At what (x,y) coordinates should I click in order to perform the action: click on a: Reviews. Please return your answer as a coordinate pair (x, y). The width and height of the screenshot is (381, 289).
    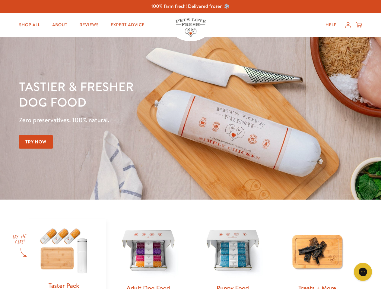
    Looking at the image, I should click on (89, 25).